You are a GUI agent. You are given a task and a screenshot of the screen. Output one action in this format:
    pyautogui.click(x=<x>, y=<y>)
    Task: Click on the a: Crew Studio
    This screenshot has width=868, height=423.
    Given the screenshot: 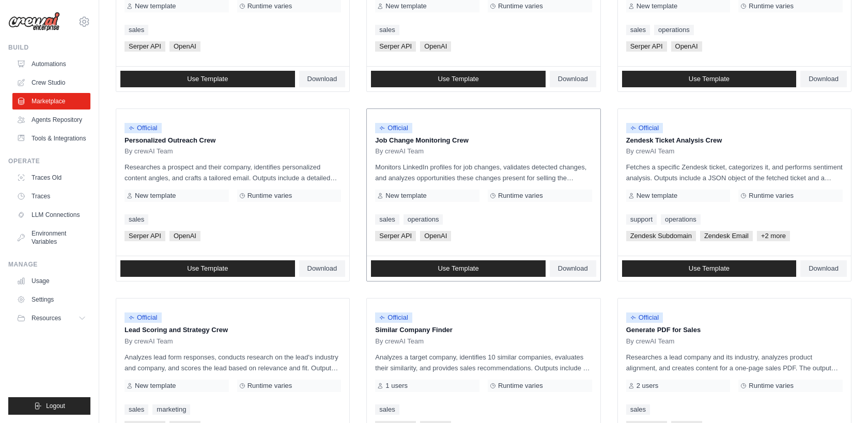 What is the action you would take?
    pyautogui.click(x=51, y=83)
    